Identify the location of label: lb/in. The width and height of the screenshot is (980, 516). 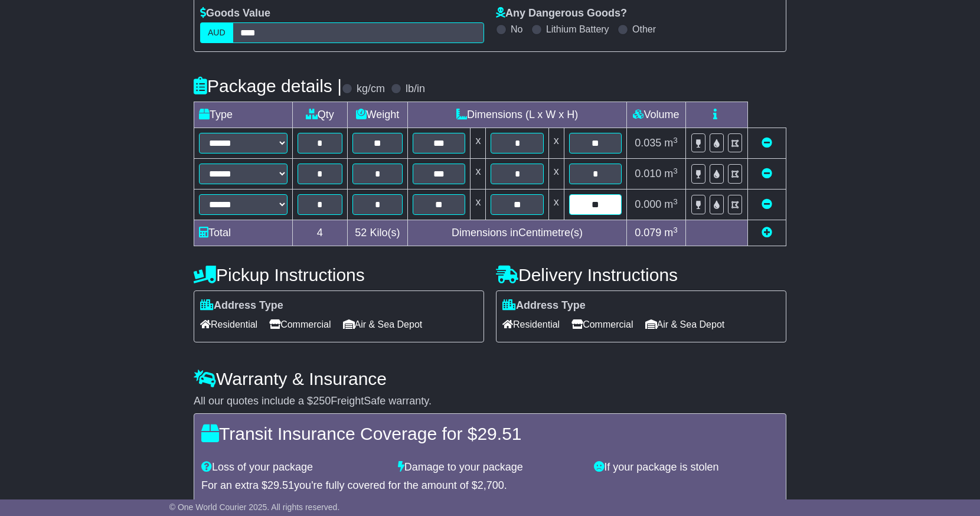
(415, 89).